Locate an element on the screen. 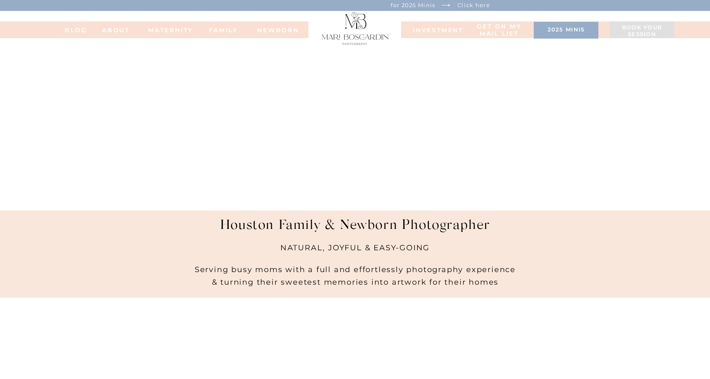  nav: FAMILy is located at coordinates (223, 30).